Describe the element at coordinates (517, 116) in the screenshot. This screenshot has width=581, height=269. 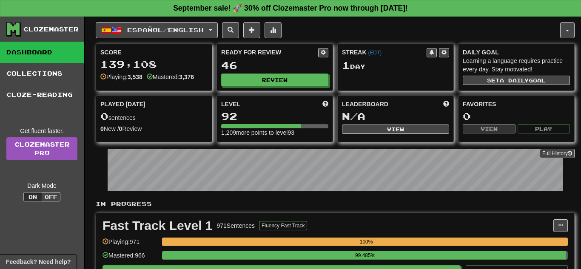
I see `div: 0` at that location.